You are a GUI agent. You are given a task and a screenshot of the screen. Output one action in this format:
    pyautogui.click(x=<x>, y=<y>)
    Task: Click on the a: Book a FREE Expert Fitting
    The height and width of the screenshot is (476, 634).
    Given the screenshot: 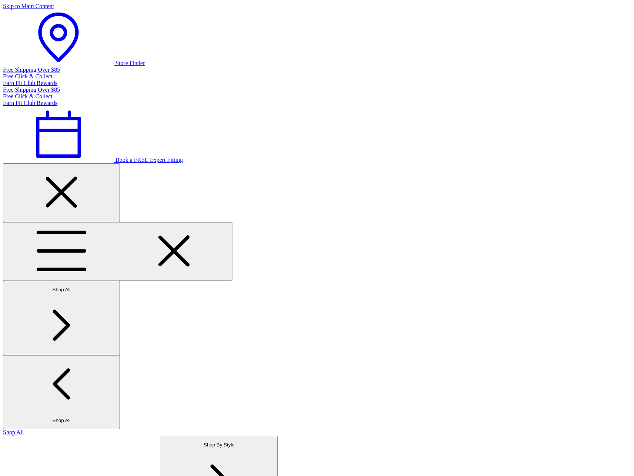 What is the action you would take?
    pyautogui.click(x=93, y=160)
    